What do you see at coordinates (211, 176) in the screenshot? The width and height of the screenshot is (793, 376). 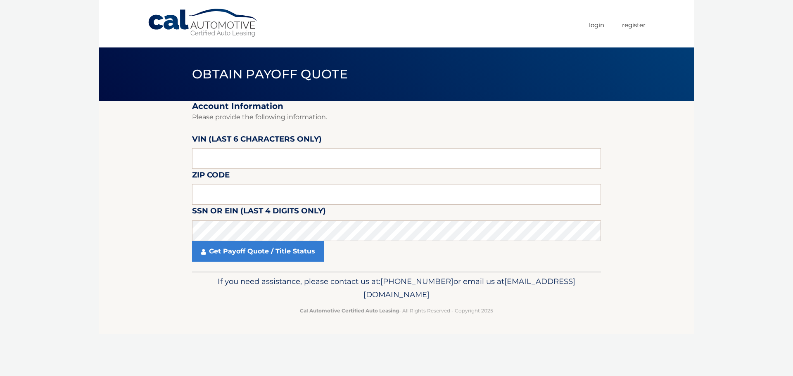 I see `label: Zip Code` at bounding box center [211, 176].